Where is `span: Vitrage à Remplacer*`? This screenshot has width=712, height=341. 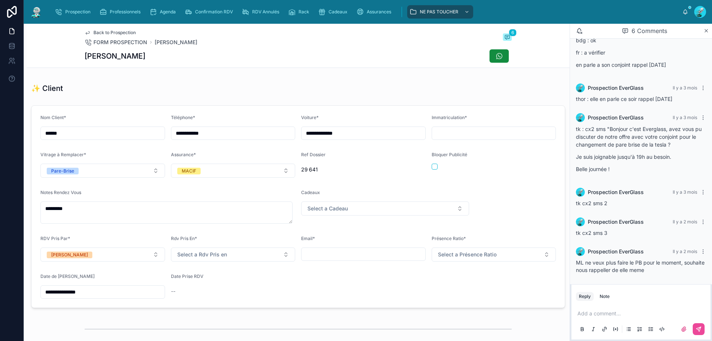 span: Vitrage à Remplacer* is located at coordinates (63, 154).